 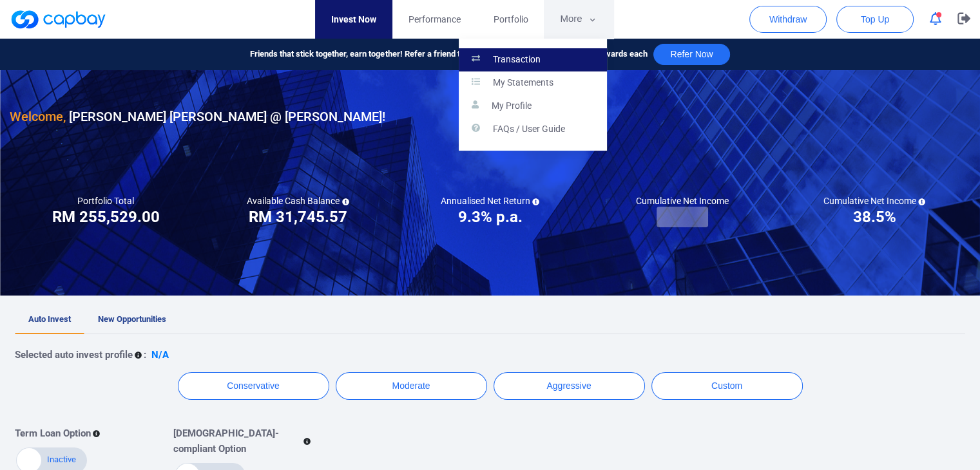 What do you see at coordinates (529, 130) in the screenshot?
I see `p: FAQs / User Guide` at bounding box center [529, 130].